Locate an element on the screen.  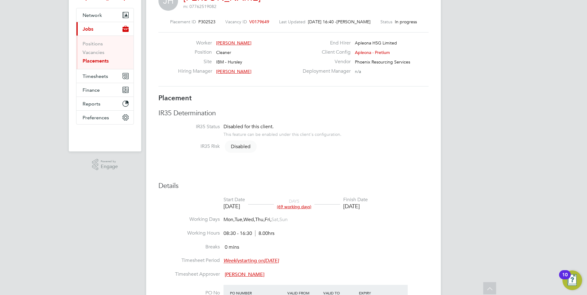
span: Disabled is located at coordinates (241, 147).